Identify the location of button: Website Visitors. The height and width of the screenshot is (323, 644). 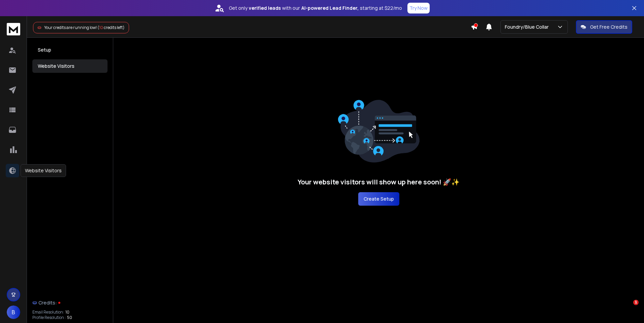
(70, 66).